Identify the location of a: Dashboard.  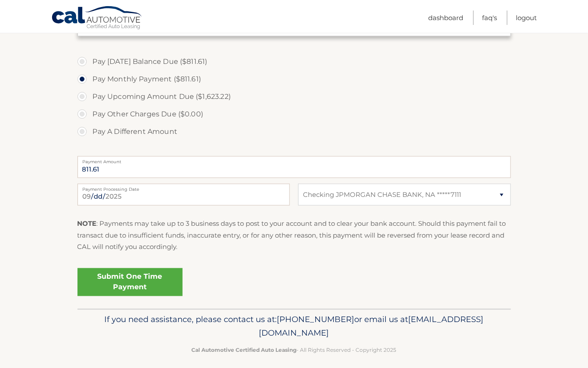
(445, 17).